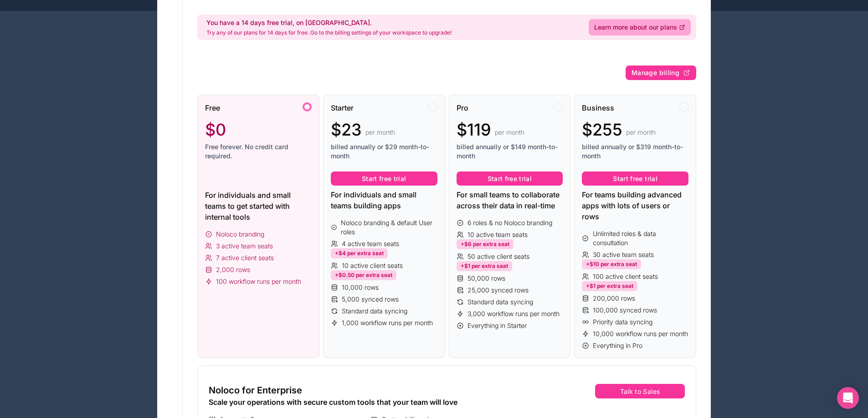 This screenshot has height=418, width=868. What do you see at coordinates (463, 108) in the screenshot?
I see `span: Pro` at bounding box center [463, 108].